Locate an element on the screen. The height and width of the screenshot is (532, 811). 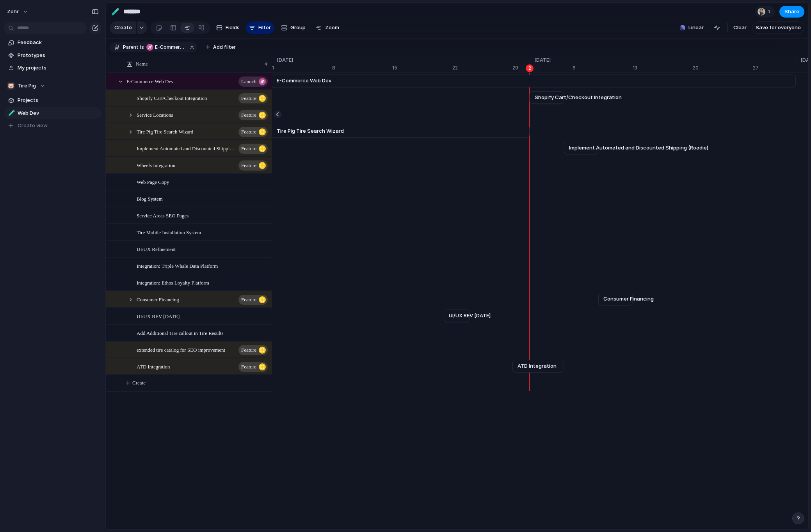
button: Group is located at coordinates (294, 27).